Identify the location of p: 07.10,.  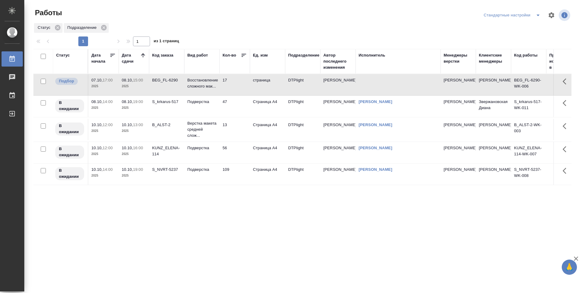
(97, 80).